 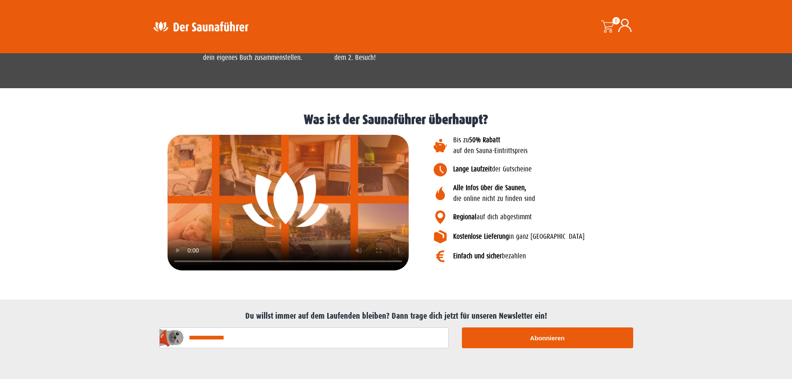 I want to click on p: Bis zu auf den Sauna-Eintrittspreis, so click(x=557, y=145).